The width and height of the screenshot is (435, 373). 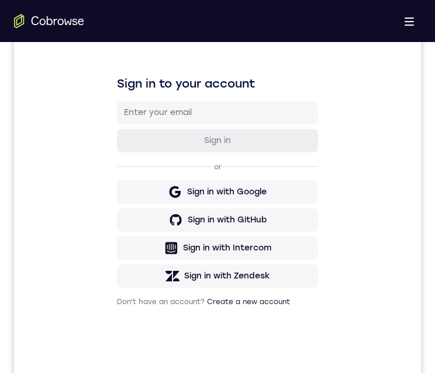 I want to click on a: Go to the home page, so click(x=49, y=21).